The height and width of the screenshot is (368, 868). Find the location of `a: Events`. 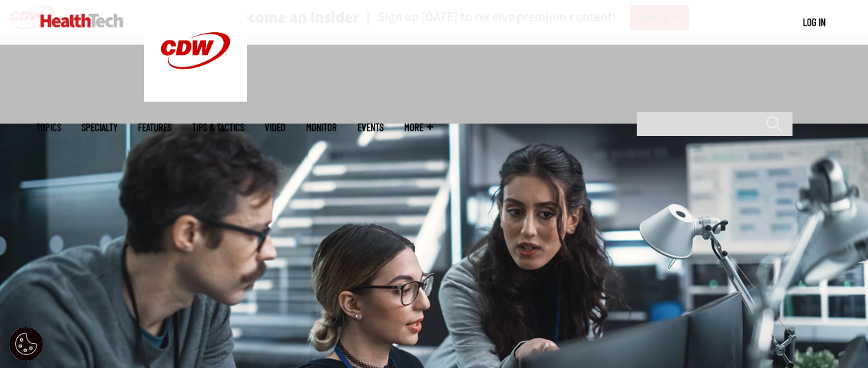

a: Events is located at coordinates (370, 127).